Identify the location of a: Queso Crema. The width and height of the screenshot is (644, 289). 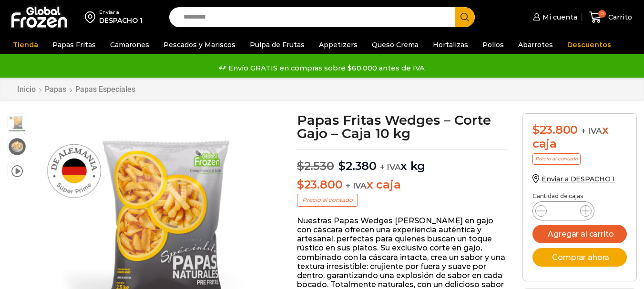
(395, 45).